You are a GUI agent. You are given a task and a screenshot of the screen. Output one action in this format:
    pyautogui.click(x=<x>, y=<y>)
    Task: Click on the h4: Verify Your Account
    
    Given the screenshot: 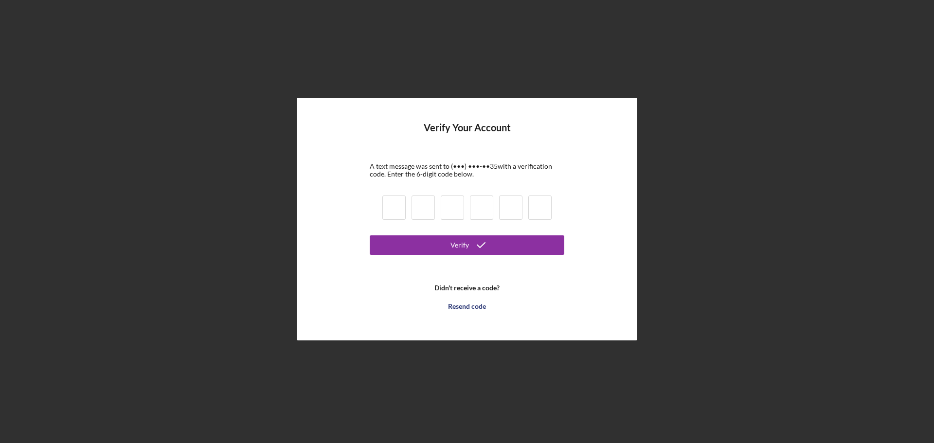 What is the action you would take?
    pyautogui.click(x=467, y=135)
    